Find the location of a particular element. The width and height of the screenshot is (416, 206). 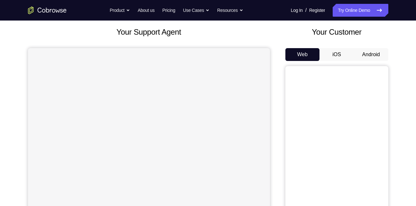

a: Register is located at coordinates (317, 10).